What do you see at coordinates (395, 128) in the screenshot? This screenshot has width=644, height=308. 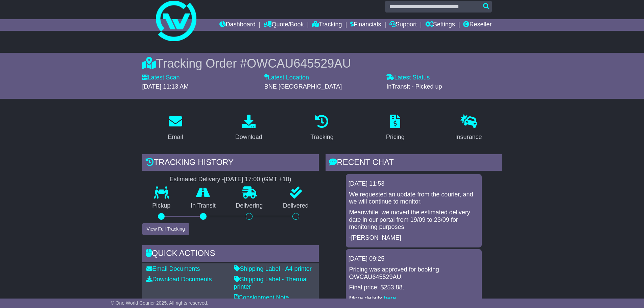 I see `a: Pricing` at bounding box center [395, 128].